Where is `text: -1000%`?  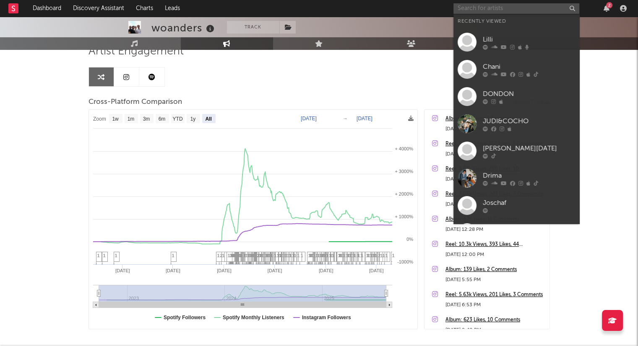 text: -1000% is located at coordinates (405, 262).